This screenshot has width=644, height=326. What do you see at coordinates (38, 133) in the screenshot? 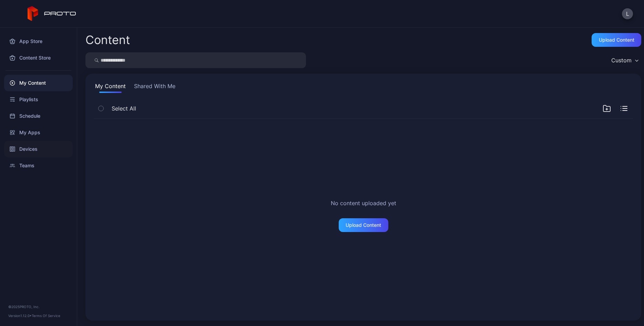
I see `div: My Apps` at bounding box center [38, 133].